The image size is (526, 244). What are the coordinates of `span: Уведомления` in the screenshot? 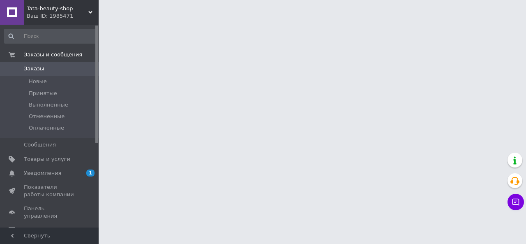 It's located at (42, 173).